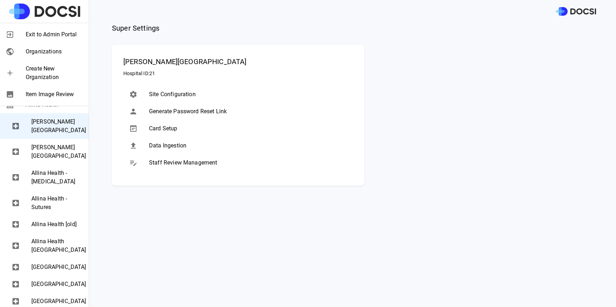  What do you see at coordinates (54, 73) in the screenshot?
I see `span: Create New Organization` at bounding box center [54, 73].